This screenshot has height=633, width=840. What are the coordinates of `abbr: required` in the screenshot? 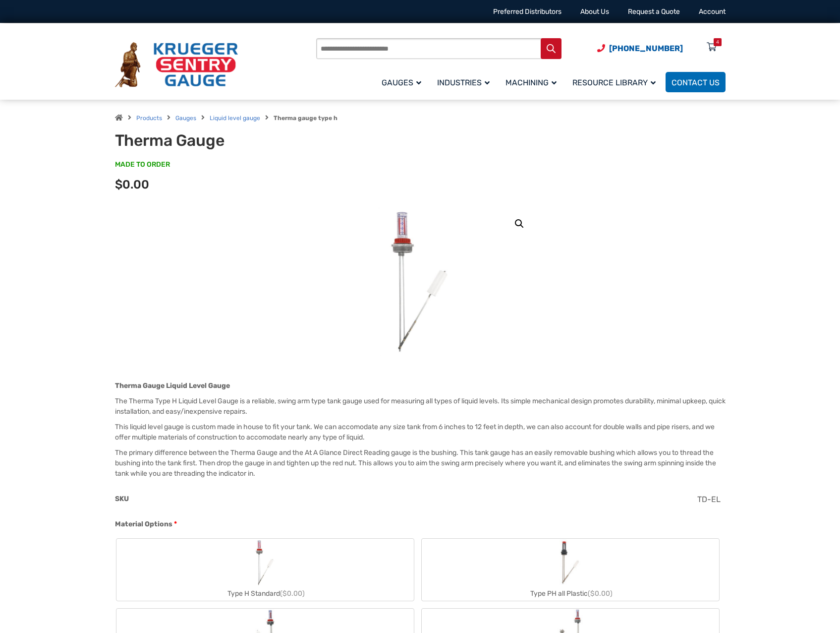 It's located at (175, 524).